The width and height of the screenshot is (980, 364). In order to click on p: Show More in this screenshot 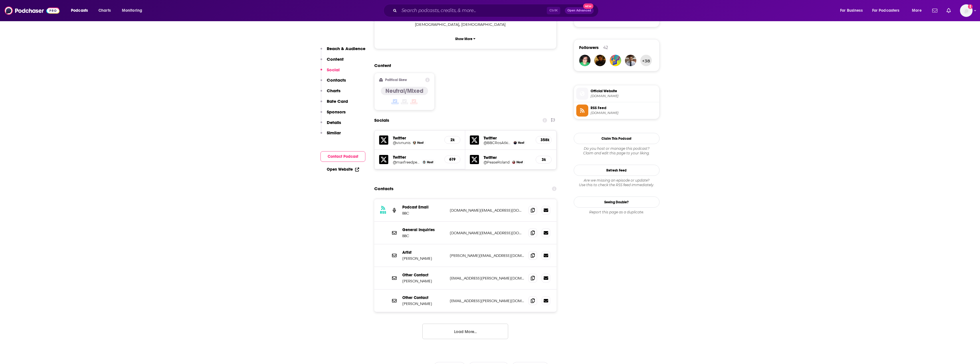, I will do `click(464, 39)`.